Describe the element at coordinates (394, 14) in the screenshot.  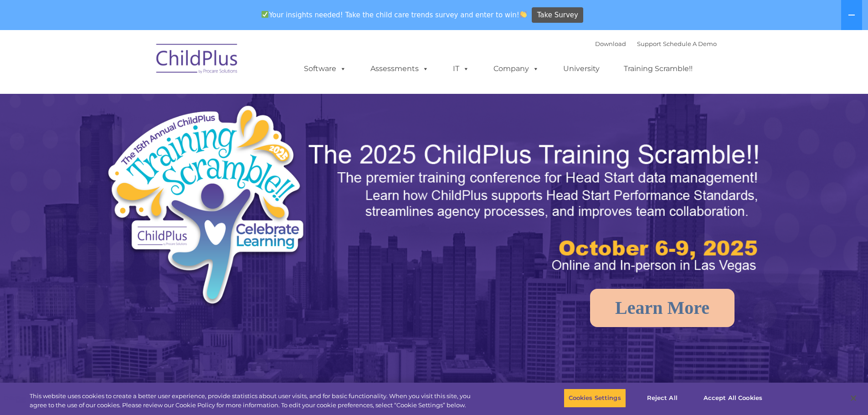
I see `span: Your insights needed! Take the child care trends survey and enter to win!` at that location.